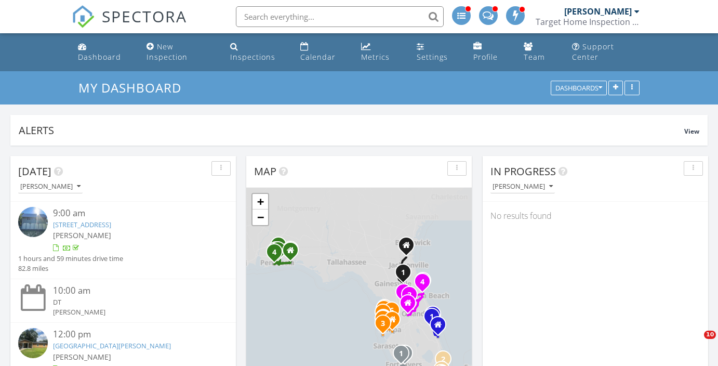 The width and height of the screenshot is (718, 366). I want to click on img: The Best Home Inspection Software - Spectora, so click(83, 17).